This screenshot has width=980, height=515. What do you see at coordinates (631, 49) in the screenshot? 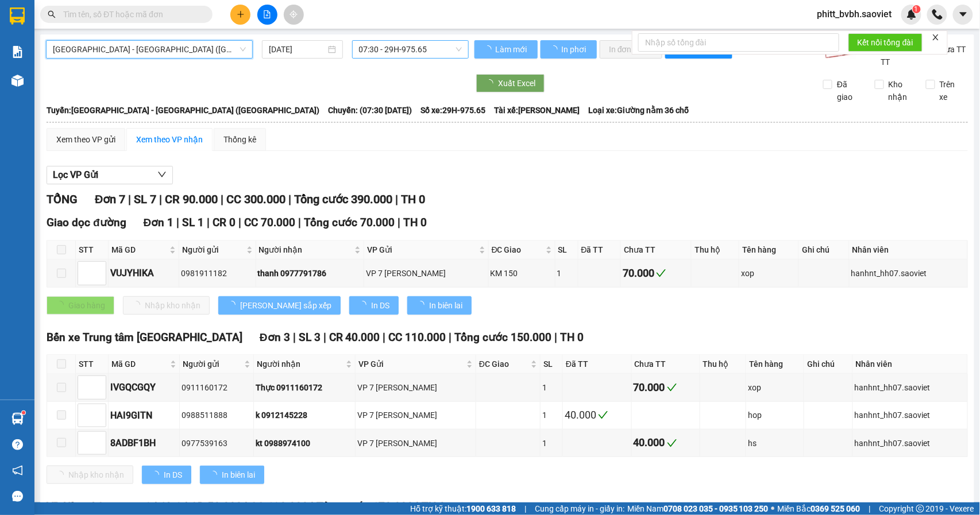
I see `button: In đơn chọn` at bounding box center [631, 49].